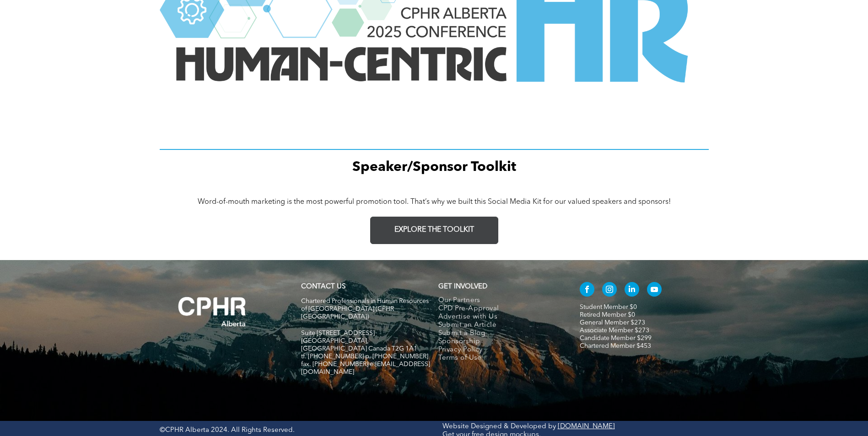  I want to click on a: Student Member $0, so click(608, 308).